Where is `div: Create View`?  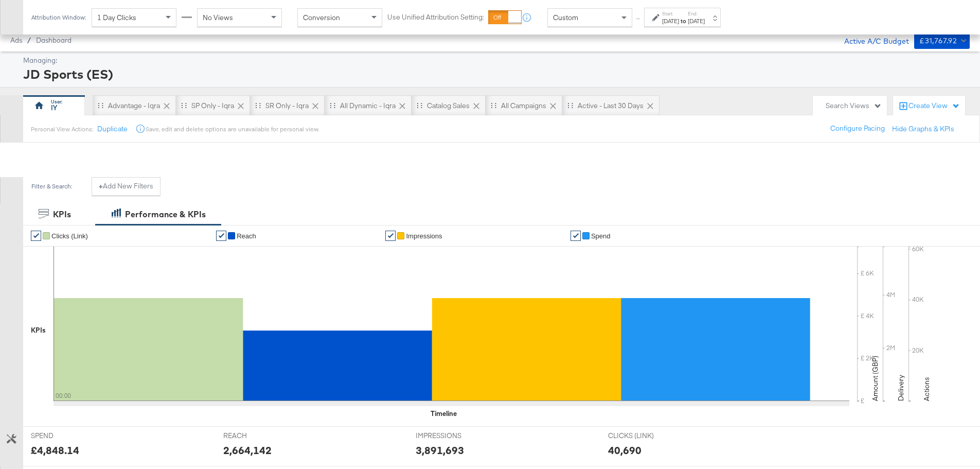
div: Create View is located at coordinates (935, 107).